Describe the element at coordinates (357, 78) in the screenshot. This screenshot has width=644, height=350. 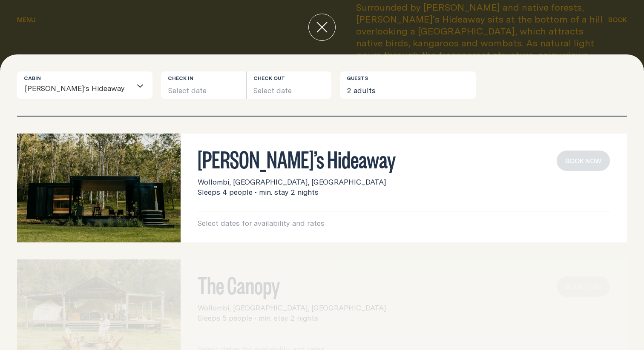
I see `label: Guests` at that location.